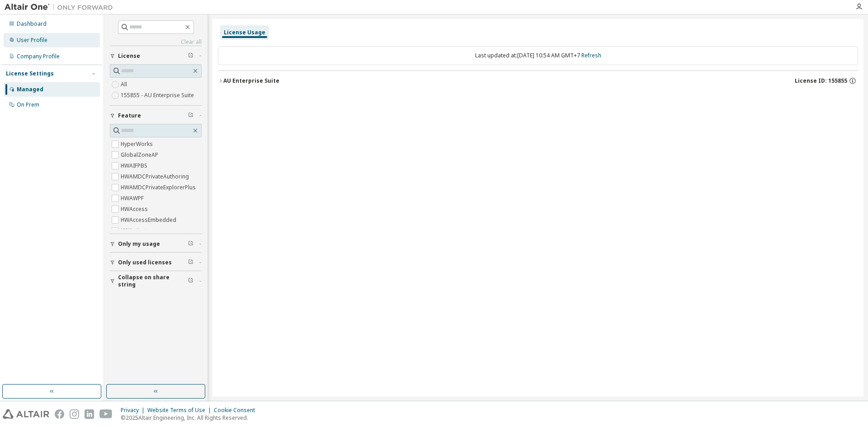  What do you see at coordinates (155, 262) in the screenshot?
I see `button: Only used licenses` at bounding box center [155, 262].